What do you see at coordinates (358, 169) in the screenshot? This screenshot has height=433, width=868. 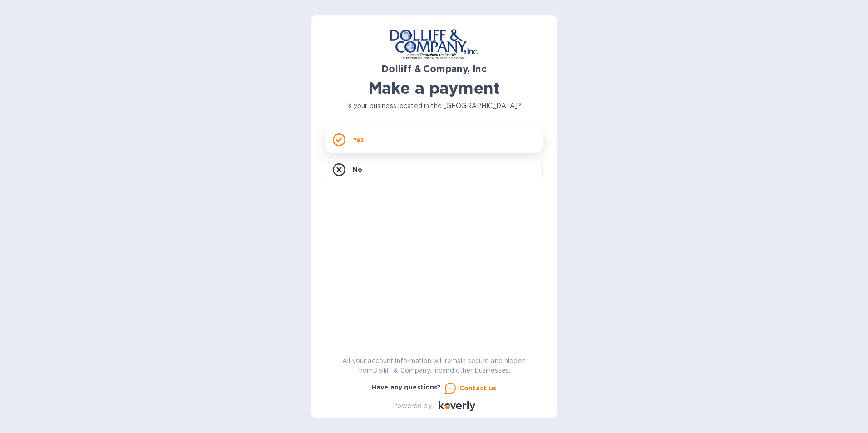 I see `p: No` at bounding box center [358, 169].